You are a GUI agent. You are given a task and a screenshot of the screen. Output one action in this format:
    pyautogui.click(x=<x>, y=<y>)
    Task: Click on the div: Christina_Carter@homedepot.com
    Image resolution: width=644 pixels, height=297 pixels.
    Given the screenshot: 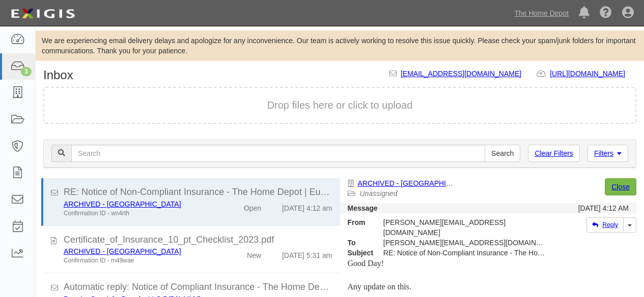 What is the action you would take?
    pyautogui.click(x=465, y=243)
    